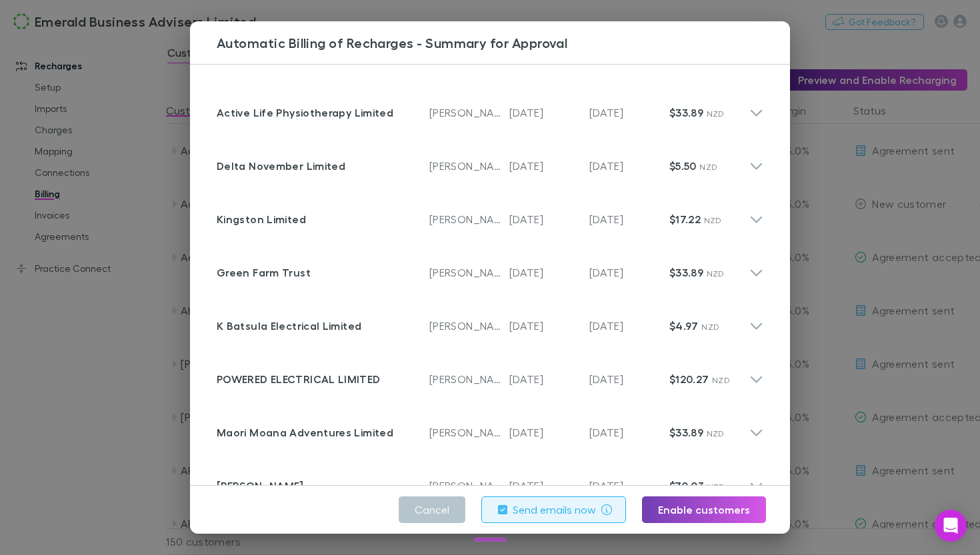  What do you see at coordinates (685, 219) in the screenshot?
I see `strong: $17.22` at bounding box center [685, 219].